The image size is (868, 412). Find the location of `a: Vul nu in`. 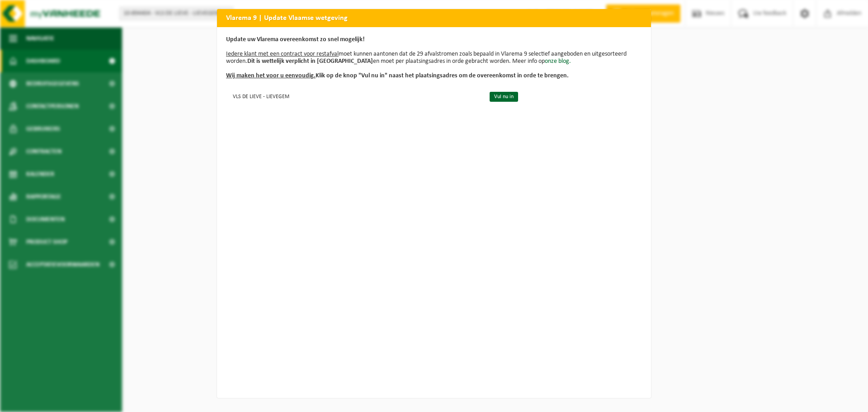

a: Vul nu in is located at coordinates (504, 97).